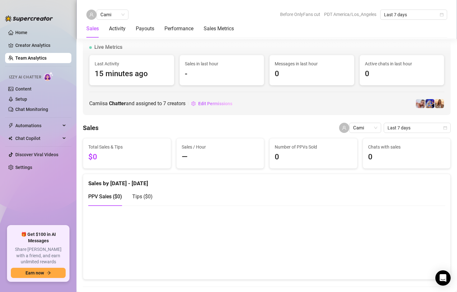 This screenshot has height=292, width=457. I want to click on span: Before OnlyFans cut, so click(300, 14).